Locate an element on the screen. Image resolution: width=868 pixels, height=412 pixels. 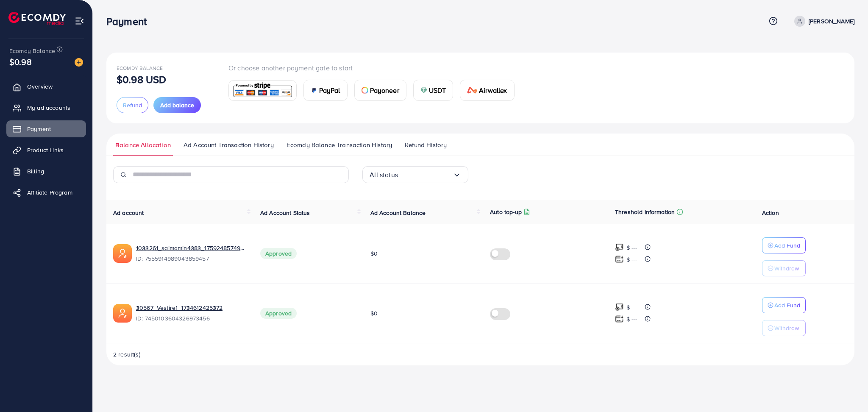
img: menu is located at coordinates (79, 20).